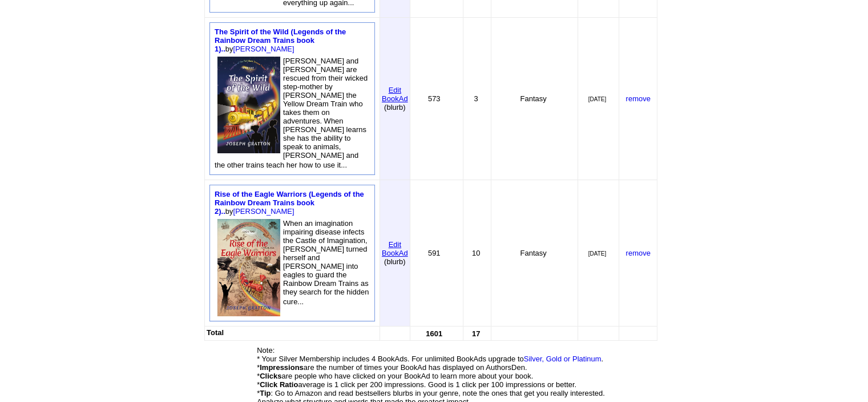 The image size is (868, 402). What do you see at coordinates (476, 252) in the screenshot?
I see `font: 10` at bounding box center [476, 252].